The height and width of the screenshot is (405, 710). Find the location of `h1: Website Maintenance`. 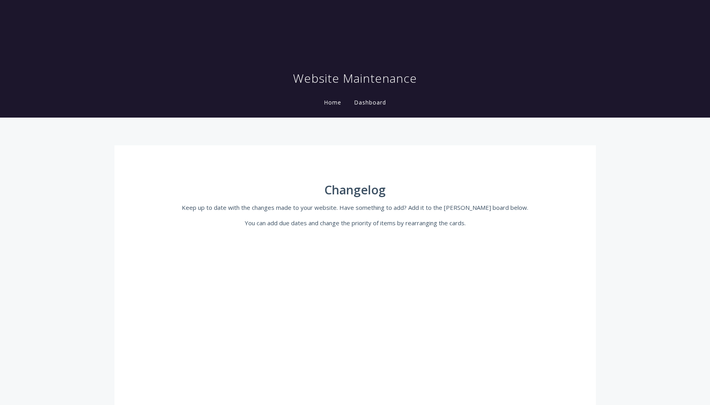

h1: Website Maintenance is located at coordinates (355, 78).